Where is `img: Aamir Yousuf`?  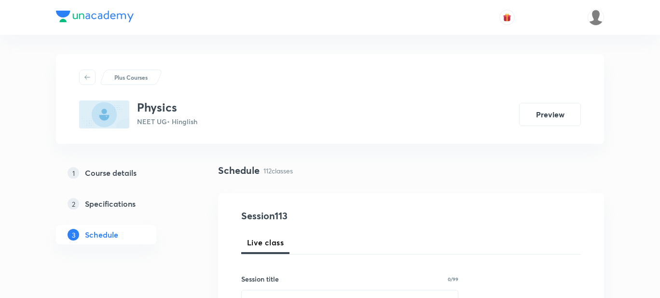 img: Aamir Yousuf is located at coordinates (596, 17).